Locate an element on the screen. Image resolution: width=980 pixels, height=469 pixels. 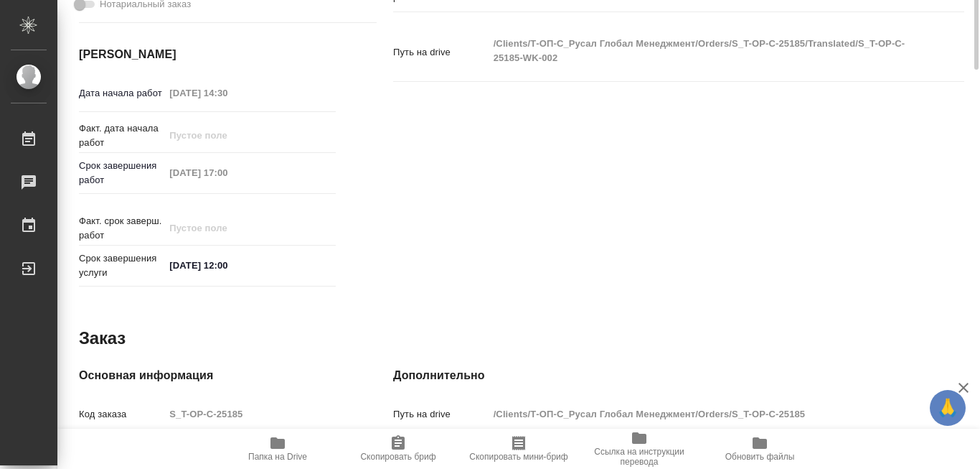
button: Папка на Drive is located at coordinates (278, 448).